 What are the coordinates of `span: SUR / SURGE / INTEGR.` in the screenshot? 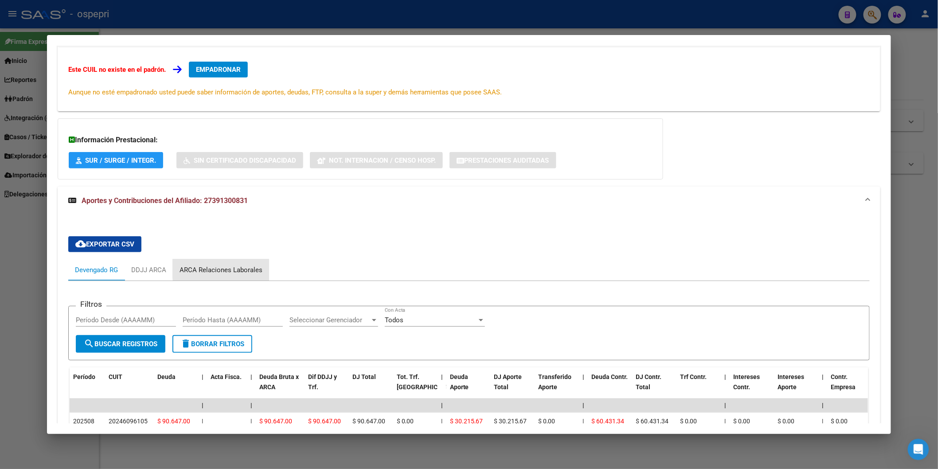 It's located at (121, 161).